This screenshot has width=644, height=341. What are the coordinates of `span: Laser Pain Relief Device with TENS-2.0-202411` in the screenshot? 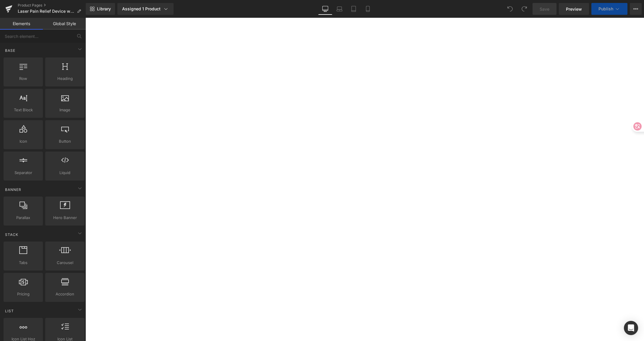 It's located at (46, 11).